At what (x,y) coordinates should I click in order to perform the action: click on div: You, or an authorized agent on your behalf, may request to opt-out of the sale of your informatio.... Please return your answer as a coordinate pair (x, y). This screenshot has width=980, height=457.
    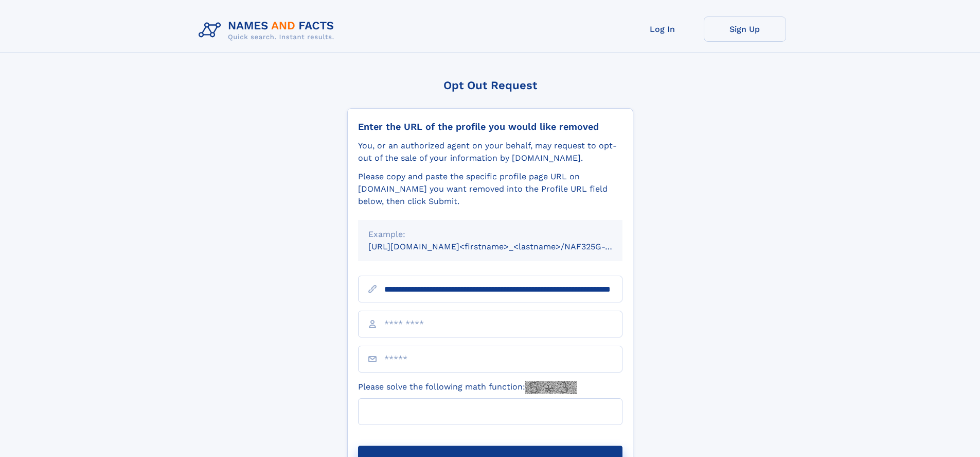
    Looking at the image, I should click on (490, 152).